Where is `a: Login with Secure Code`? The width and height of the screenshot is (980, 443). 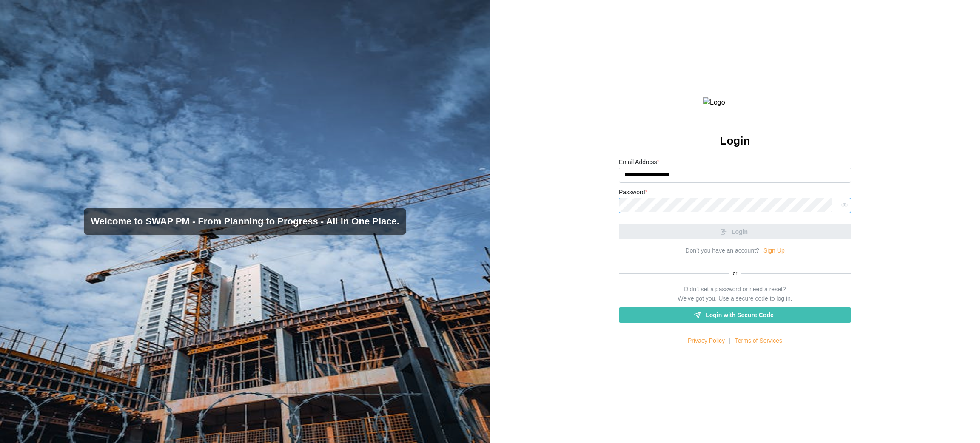 a: Login with Secure Code is located at coordinates (735, 315).